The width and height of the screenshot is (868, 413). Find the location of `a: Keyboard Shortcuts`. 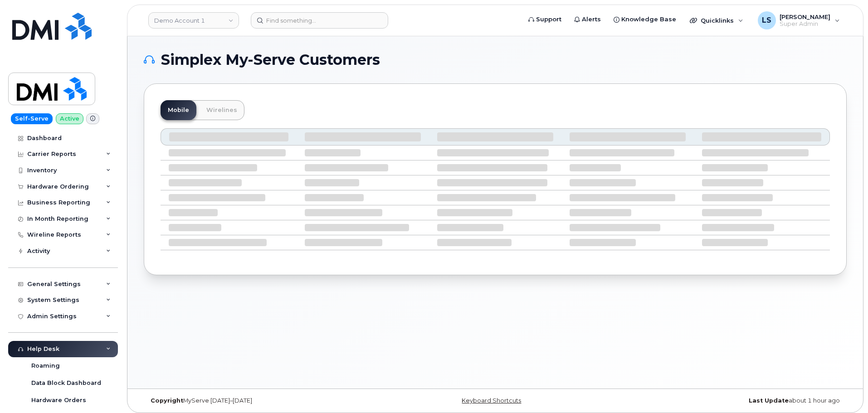

a: Keyboard Shortcuts is located at coordinates (491, 401).